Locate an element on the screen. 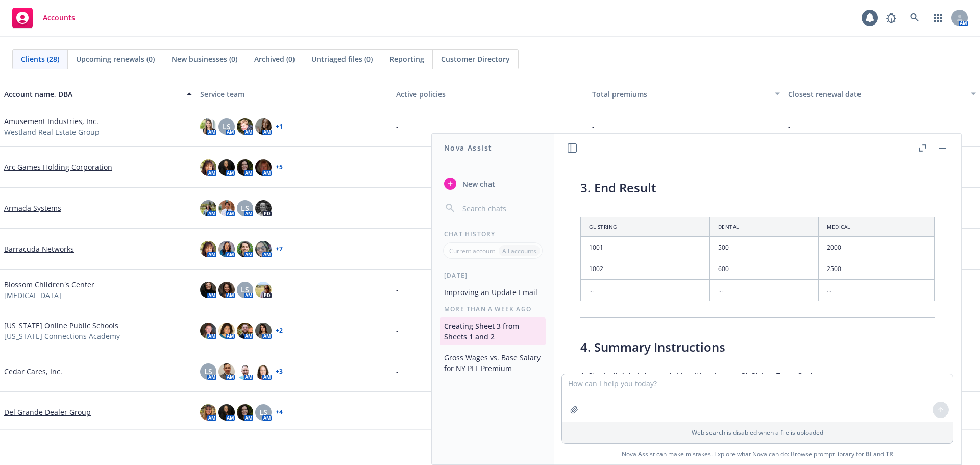 Image resolution: width=980 pixels, height=465 pixels. a: TR is located at coordinates (889, 454).